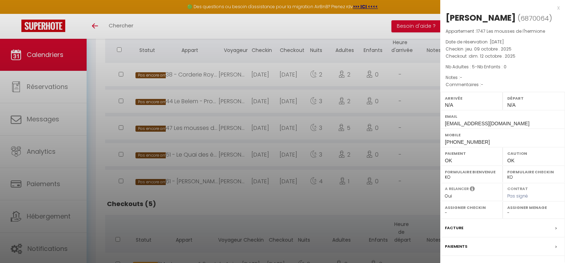  Describe the element at coordinates (471, 172) in the screenshot. I see `label: Formulaire Bienvenue` at that location.